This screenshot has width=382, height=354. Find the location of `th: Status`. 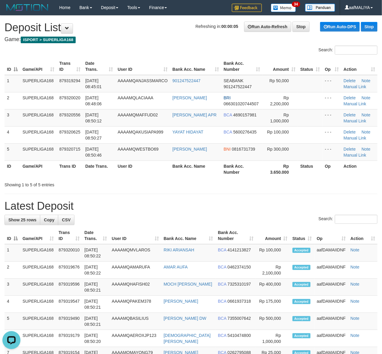

th: Status is located at coordinates (310, 169).